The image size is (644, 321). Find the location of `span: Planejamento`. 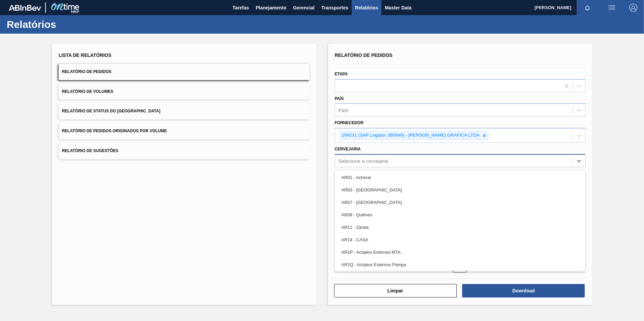

span: Planejamento is located at coordinates (271, 8).